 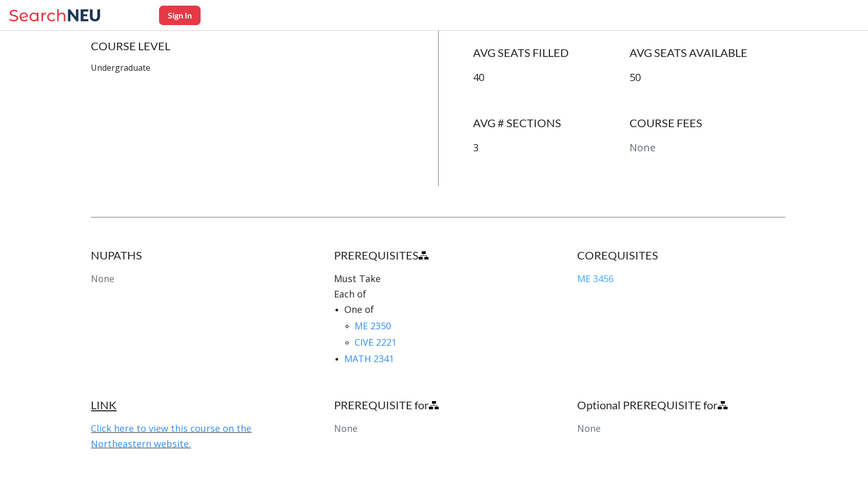 I want to click on button: Sign In, so click(x=179, y=15).